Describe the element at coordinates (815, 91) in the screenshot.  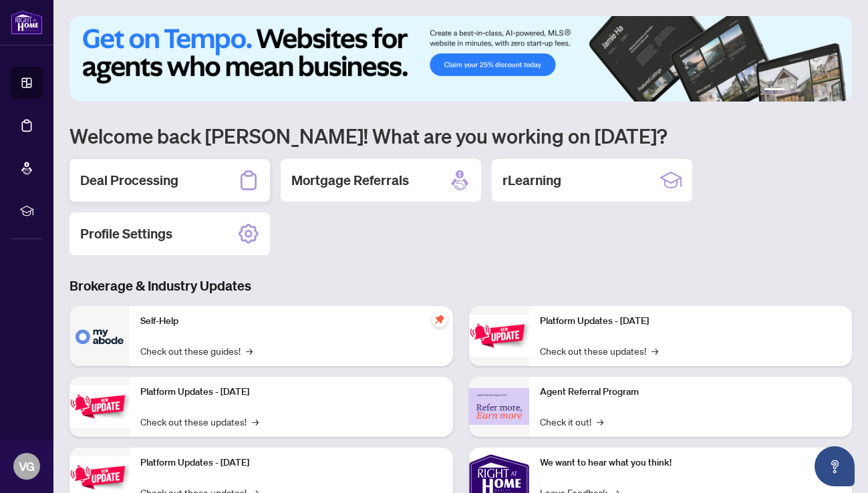
I see `button: 4` at that location.